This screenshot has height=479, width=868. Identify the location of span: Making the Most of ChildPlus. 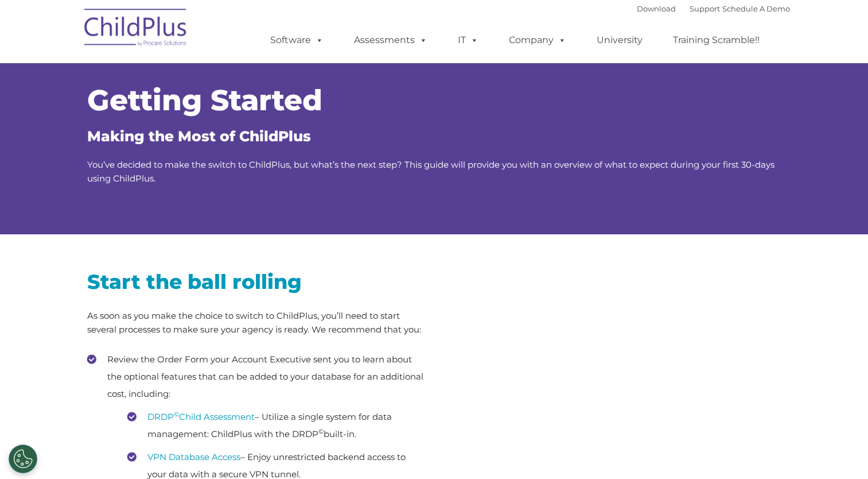
(199, 136).